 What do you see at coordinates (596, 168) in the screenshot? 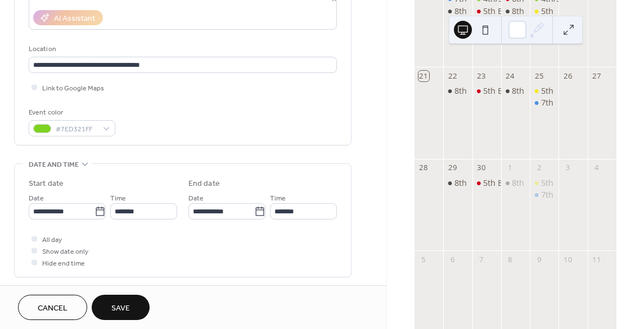
I see `div: 4` at bounding box center [596, 168].